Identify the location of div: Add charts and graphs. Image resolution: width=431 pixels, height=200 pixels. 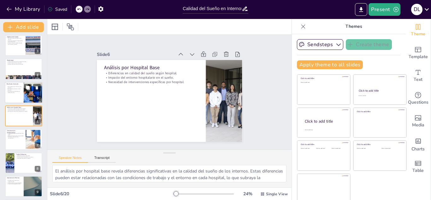
(418, 144).